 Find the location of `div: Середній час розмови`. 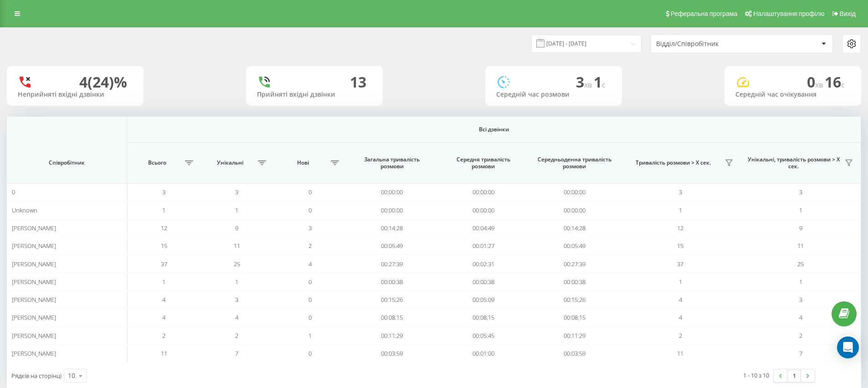

div: Середній час розмови is located at coordinates (554, 95).